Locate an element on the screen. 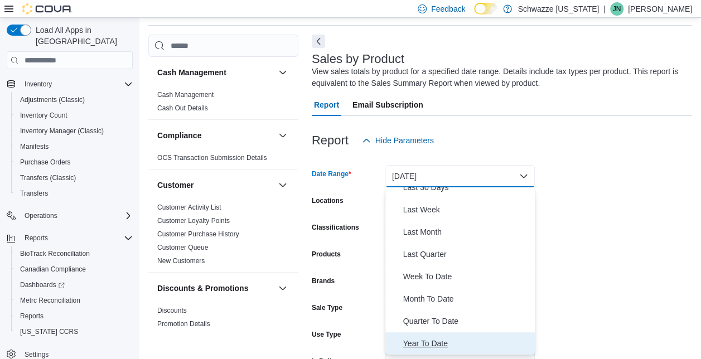 This screenshot has height=359, width=701. span: Email Subscription is located at coordinates (388, 105).